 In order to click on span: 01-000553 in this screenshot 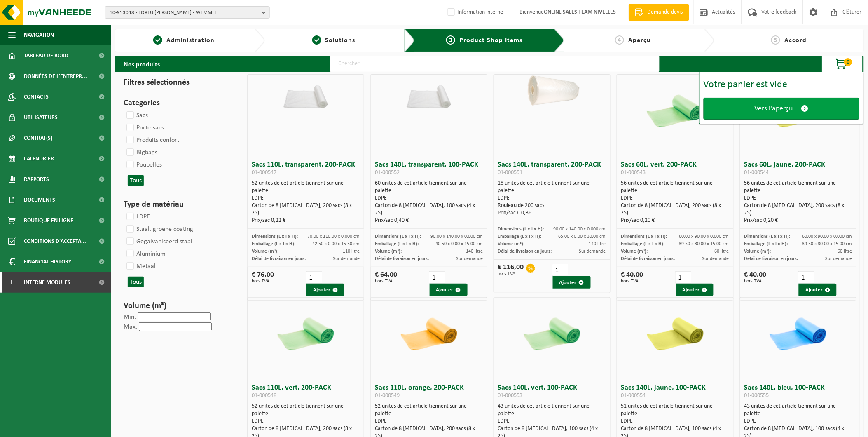, I will do `click(510, 395)`.